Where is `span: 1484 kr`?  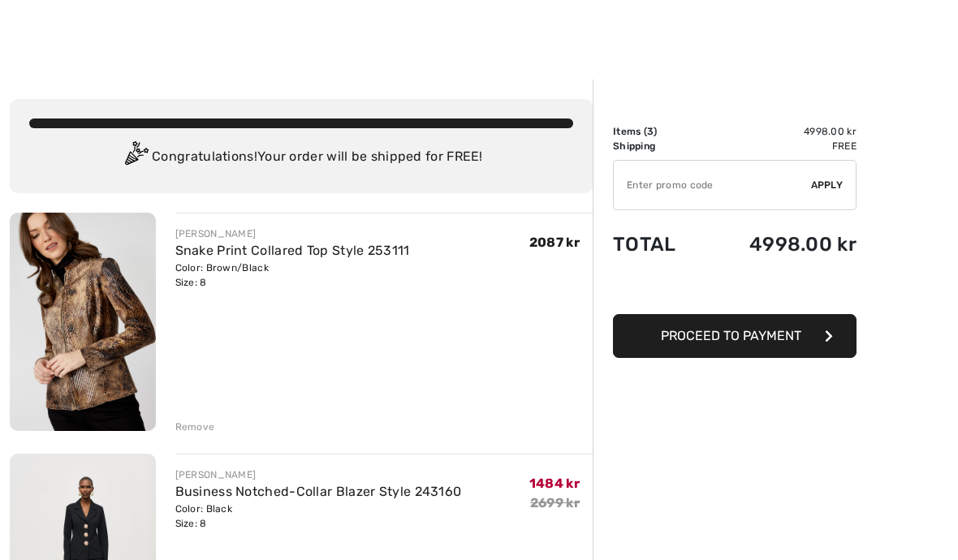 span: 1484 kr is located at coordinates (555, 483).